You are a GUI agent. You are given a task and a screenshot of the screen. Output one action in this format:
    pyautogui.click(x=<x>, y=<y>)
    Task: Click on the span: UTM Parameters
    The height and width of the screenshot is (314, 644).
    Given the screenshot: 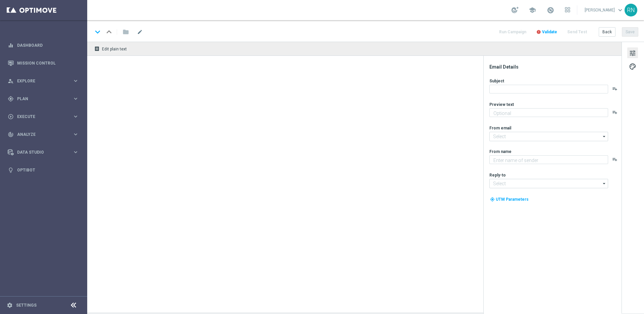 What is the action you would take?
    pyautogui.click(x=512, y=199)
    